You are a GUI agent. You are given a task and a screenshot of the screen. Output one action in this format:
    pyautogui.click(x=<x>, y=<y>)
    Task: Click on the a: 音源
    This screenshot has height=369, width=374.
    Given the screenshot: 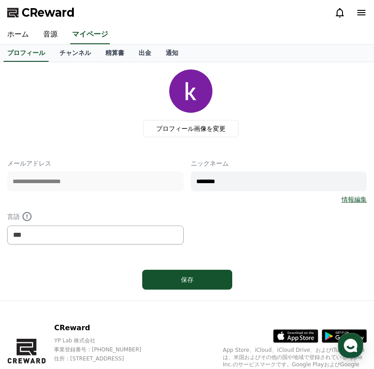 What is the action you would take?
    pyautogui.click(x=50, y=35)
    